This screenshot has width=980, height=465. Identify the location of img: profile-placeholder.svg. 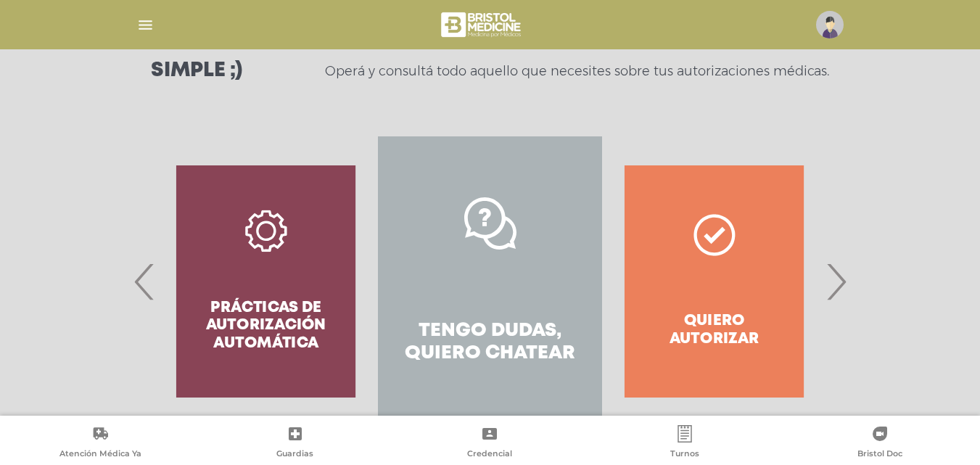
(830, 24).